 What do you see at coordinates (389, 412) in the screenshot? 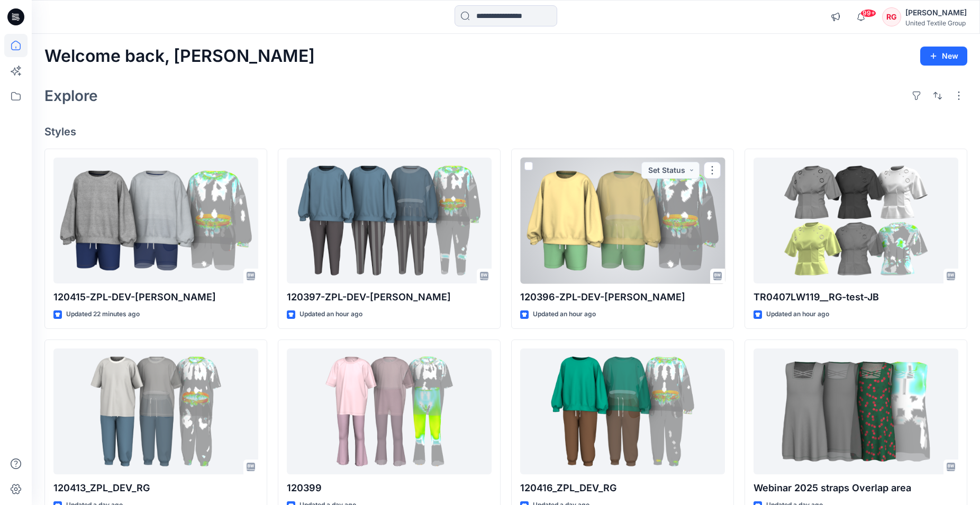
I see `a: 120399` at bounding box center [389, 412].